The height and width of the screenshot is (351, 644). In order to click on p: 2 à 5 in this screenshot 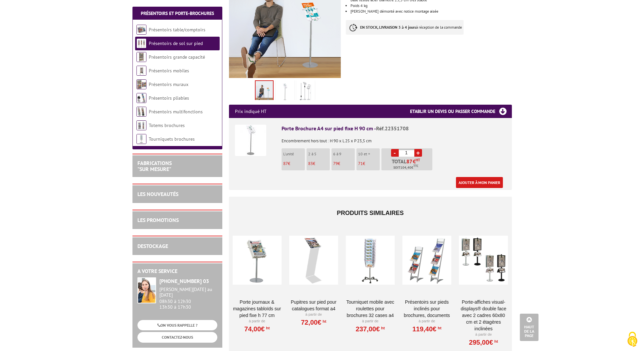, I will do `click(319, 154)`.